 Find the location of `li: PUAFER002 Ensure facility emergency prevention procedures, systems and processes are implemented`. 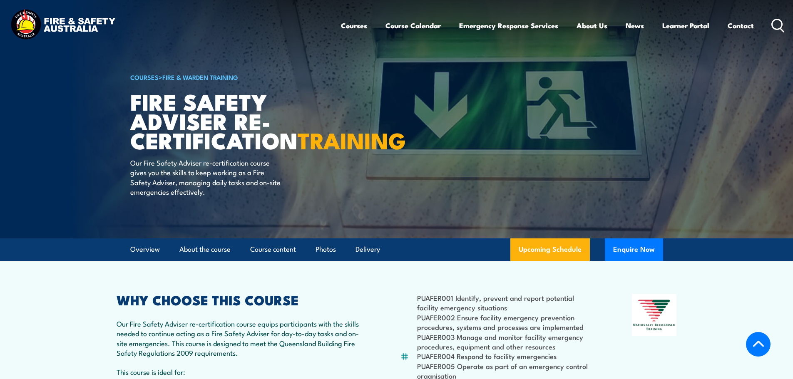

li: PUAFER002 Ensure facility emergency prevention procedures, systems and processes are implemented is located at coordinates (504, 322).